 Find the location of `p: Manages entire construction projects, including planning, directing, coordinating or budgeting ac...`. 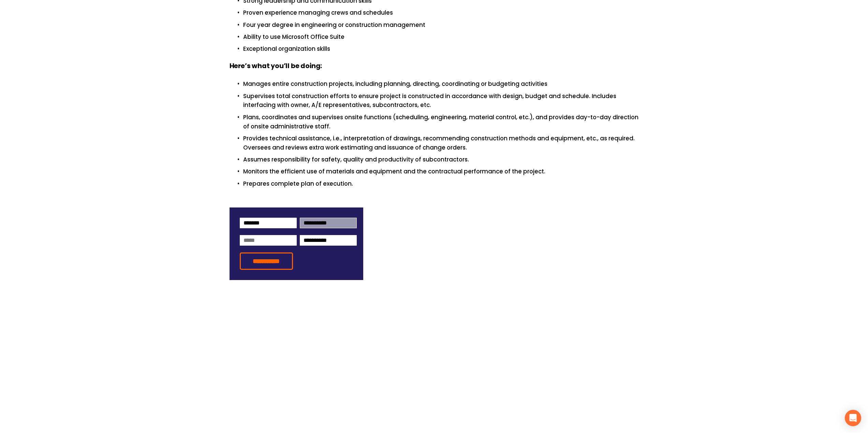

p: Manages entire construction projects, including planning, directing, coordinating or budgeting ac... is located at coordinates (441, 84).